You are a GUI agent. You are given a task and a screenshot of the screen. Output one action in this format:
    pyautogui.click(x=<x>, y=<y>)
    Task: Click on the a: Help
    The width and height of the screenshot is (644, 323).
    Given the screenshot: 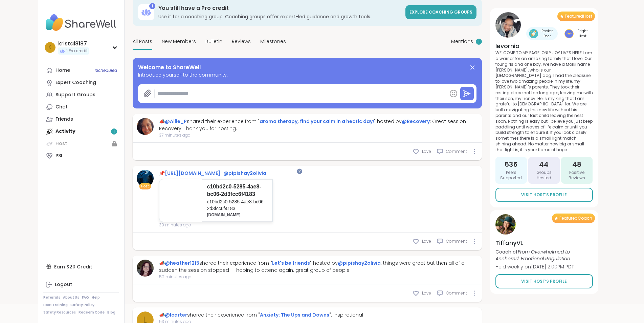 What is the action you would take?
    pyautogui.click(x=96, y=298)
    